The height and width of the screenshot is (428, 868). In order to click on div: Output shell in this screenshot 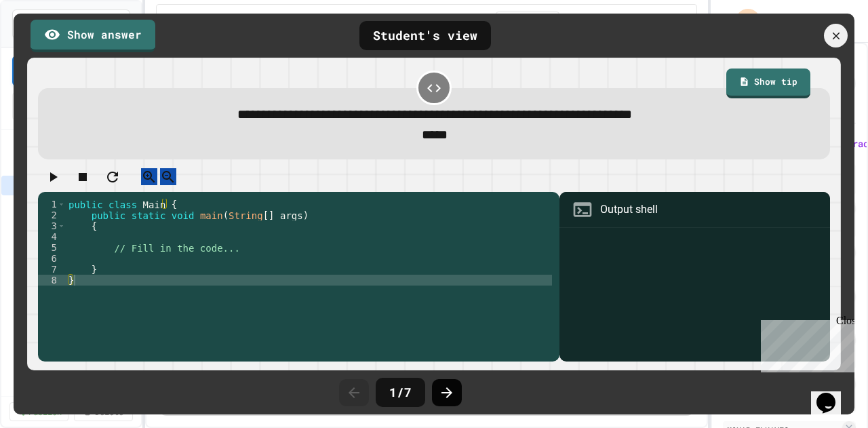, I will do `click(629, 209)`.